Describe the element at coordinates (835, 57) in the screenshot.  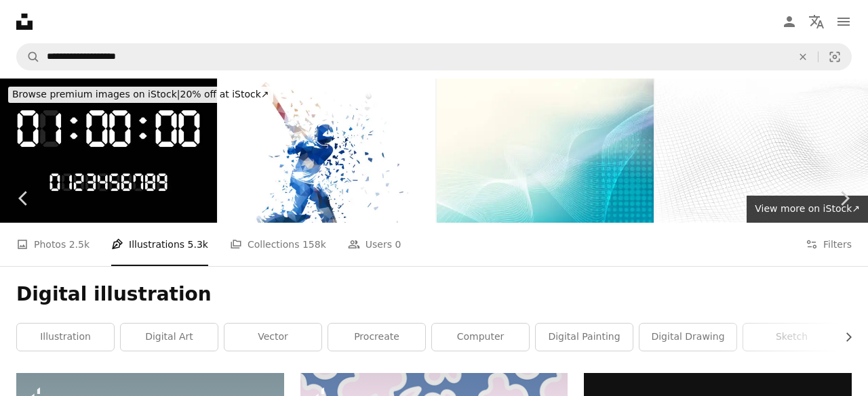
I see `button: Visual search` at that location.